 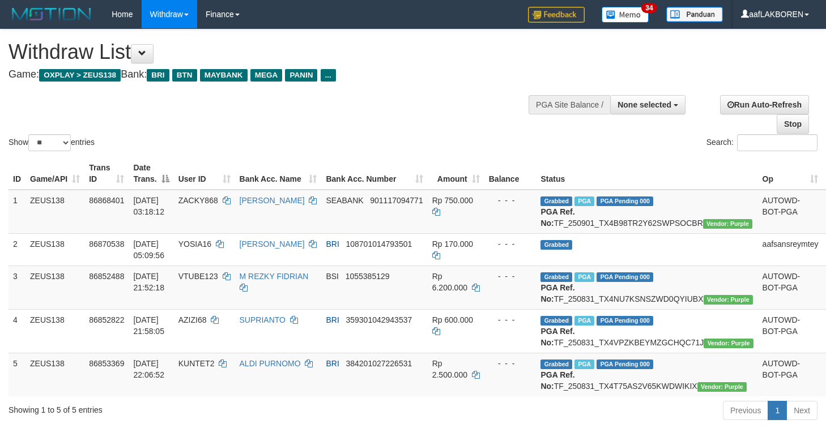 What do you see at coordinates (802, 411) in the screenshot?
I see `a: Next` at bounding box center [802, 411].